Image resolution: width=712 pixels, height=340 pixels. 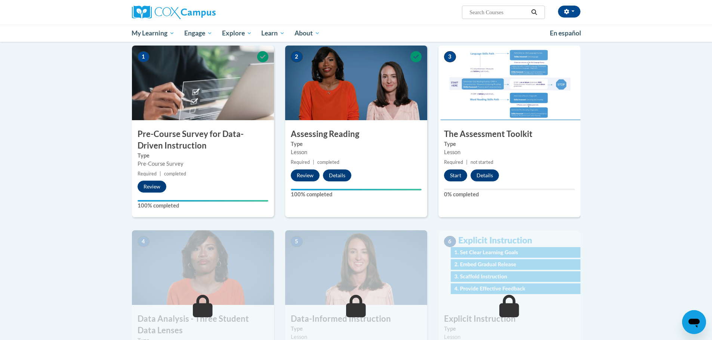 I want to click on span: En español, so click(x=565, y=33).